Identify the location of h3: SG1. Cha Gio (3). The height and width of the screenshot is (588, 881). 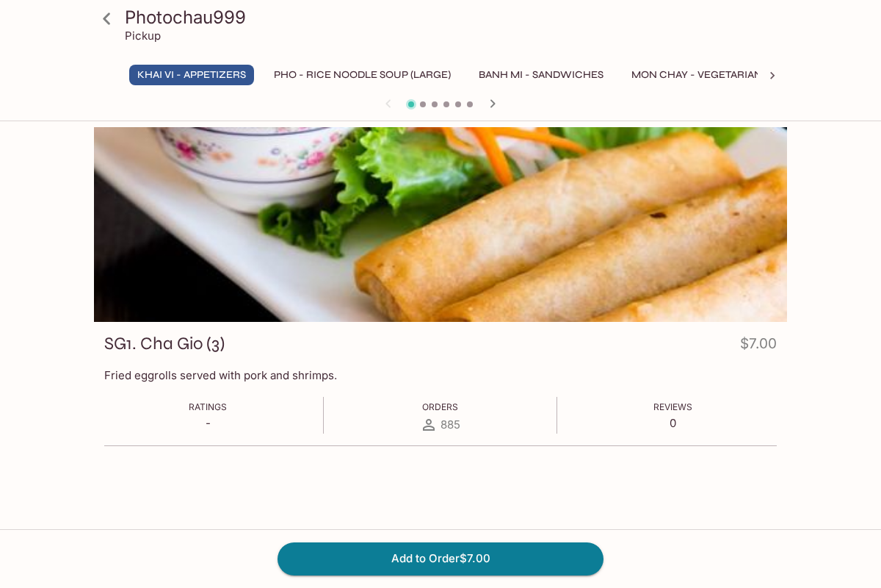
(164, 343).